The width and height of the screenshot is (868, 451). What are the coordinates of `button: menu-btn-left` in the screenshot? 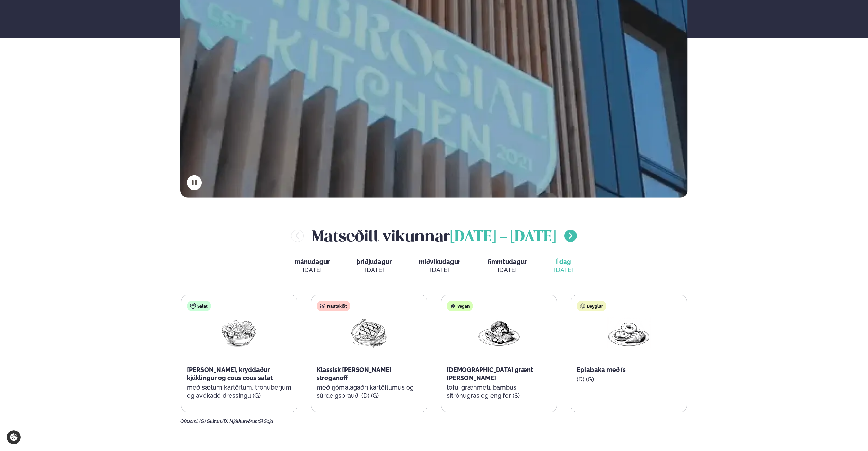 It's located at (297, 235).